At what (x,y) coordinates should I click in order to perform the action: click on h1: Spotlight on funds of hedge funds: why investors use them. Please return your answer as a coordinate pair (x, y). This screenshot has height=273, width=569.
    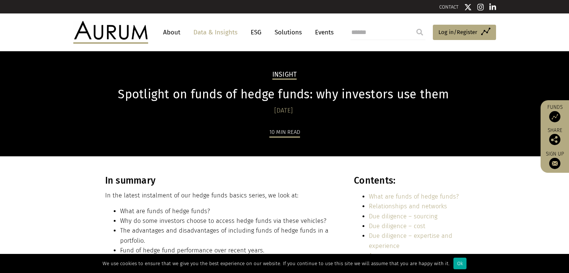
    Looking at the image, I should click on (284, 94).